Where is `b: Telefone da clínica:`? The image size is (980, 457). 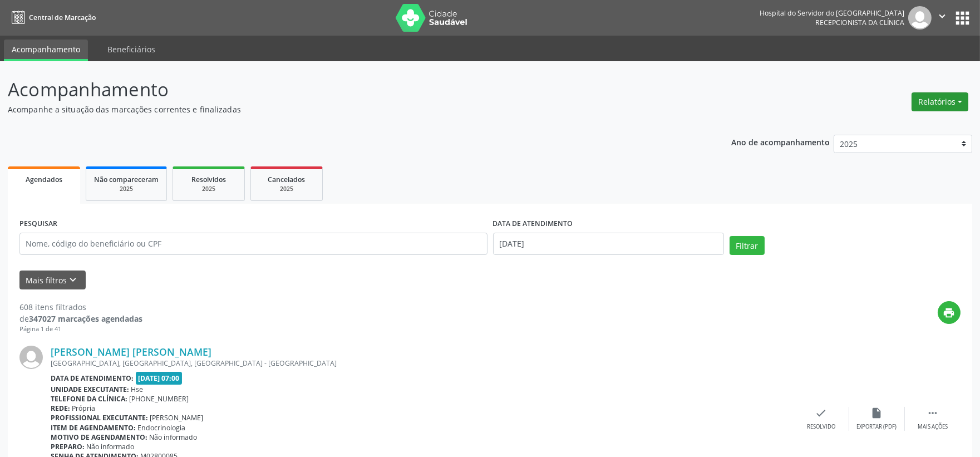 b: Telefone da clínica: is located at coordinates (89, 398).